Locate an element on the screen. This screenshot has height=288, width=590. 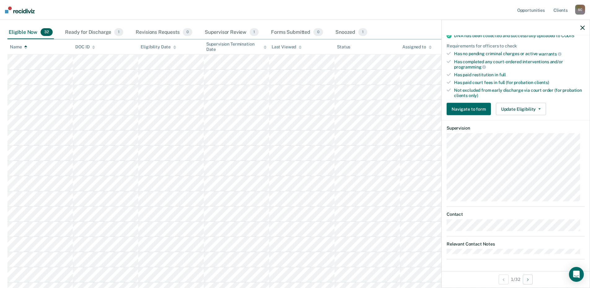
dt: Relevant Contact Notes is located at coordinates (516, 243).